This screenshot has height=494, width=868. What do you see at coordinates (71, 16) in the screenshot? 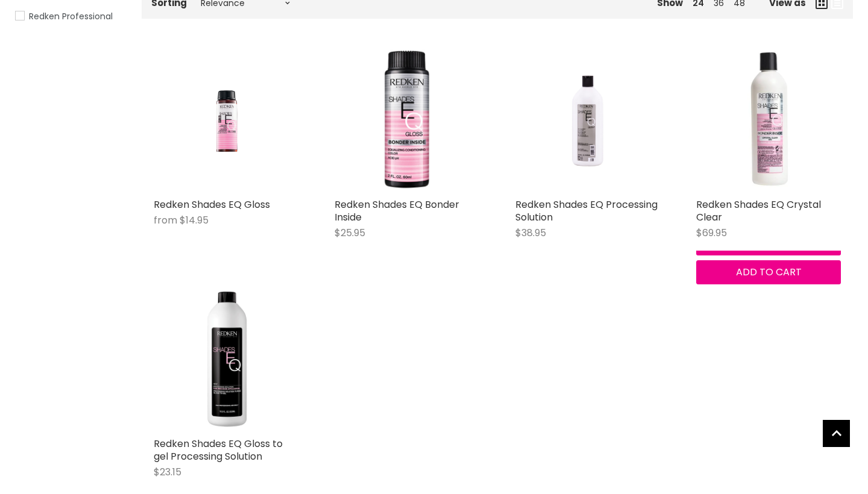
I see `a: Redken Professional` at bounding box center [71, 16].